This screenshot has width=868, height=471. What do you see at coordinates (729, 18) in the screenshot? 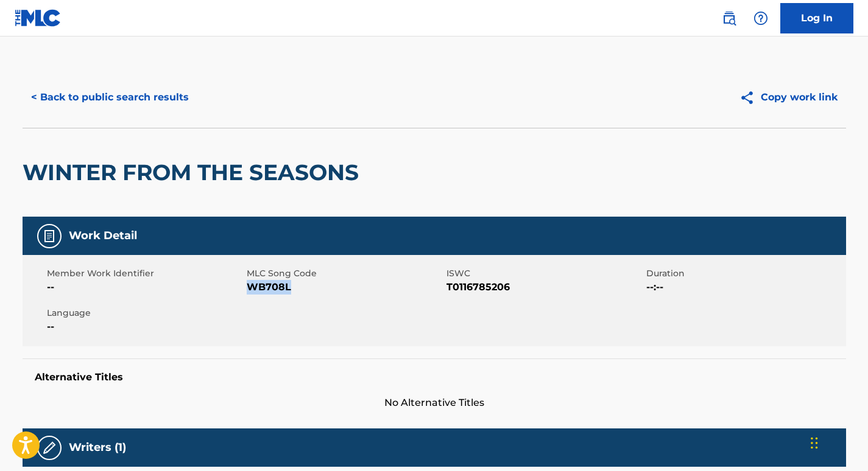
I see `img: search` at bounding box center [729, 18].